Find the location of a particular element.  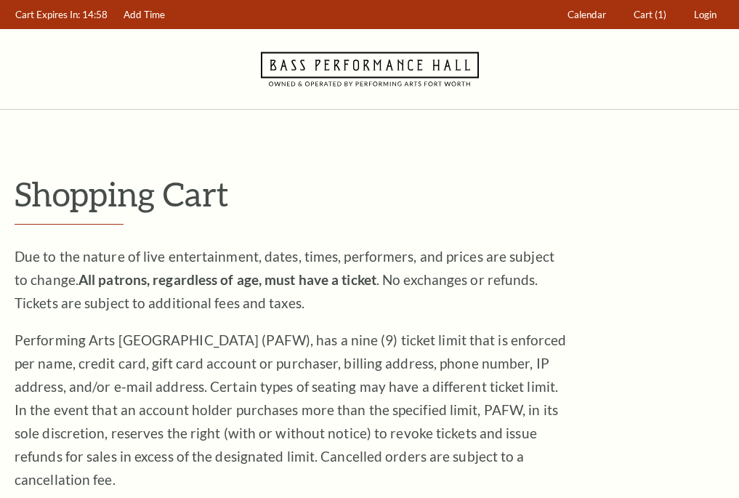

a: Calendar is located at coordinates (587, 15).